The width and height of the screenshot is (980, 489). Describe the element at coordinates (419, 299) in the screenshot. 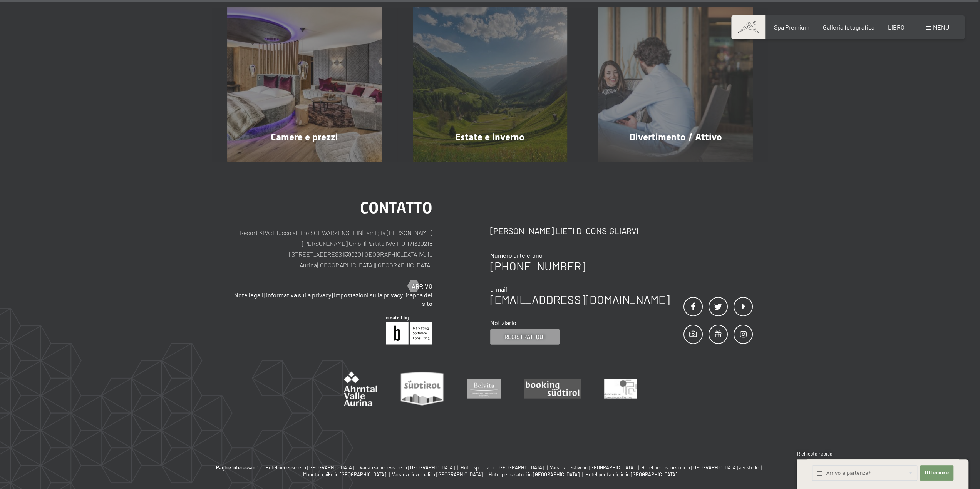

I see `a: Mappa del sito` at that location.